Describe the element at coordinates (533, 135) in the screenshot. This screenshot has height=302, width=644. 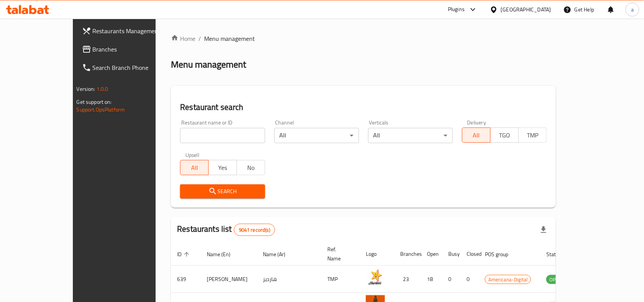
I see `button: TMP` at that location.